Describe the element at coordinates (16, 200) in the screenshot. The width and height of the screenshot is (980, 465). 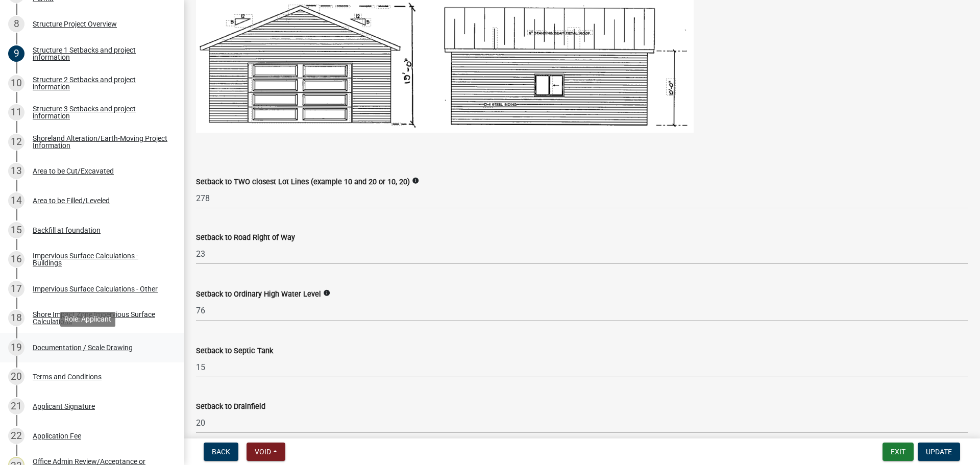
I see `div: 14` at that location.